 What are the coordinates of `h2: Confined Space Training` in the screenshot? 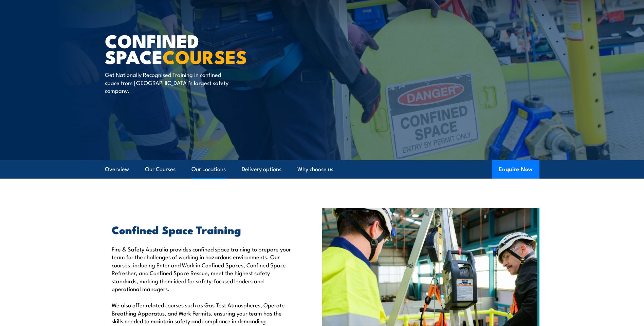 It's located at (201, 230).